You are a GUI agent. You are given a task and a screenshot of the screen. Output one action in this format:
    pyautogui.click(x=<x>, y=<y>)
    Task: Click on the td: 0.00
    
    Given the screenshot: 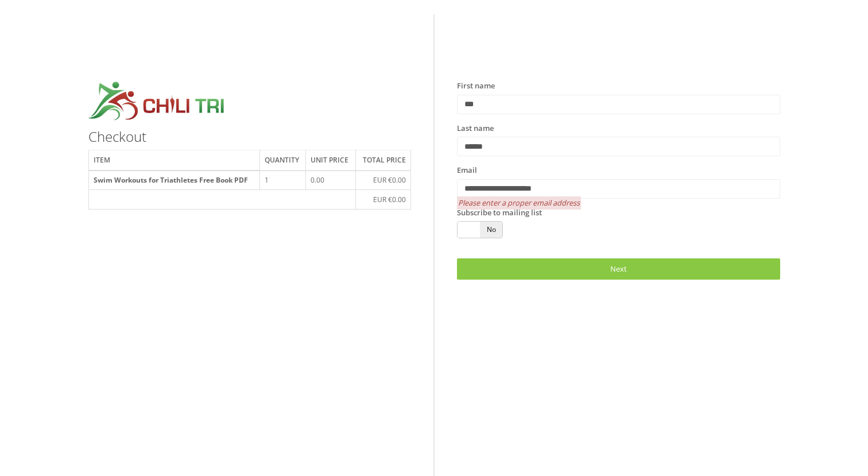 What is the action you would take?
    pyautogui.click(x=331, y=180)
    